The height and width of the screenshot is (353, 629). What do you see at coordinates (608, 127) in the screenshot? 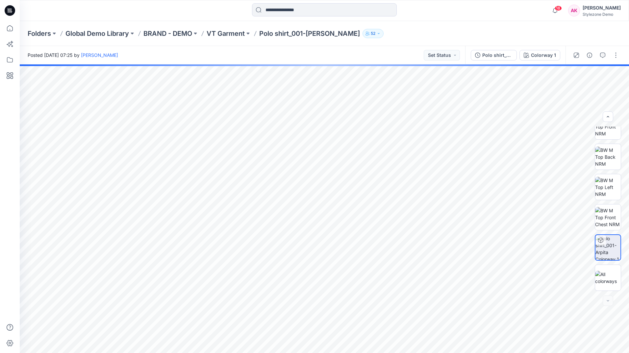
I see `img: BW M Top Front NRM` at bounding box center [608, 127].